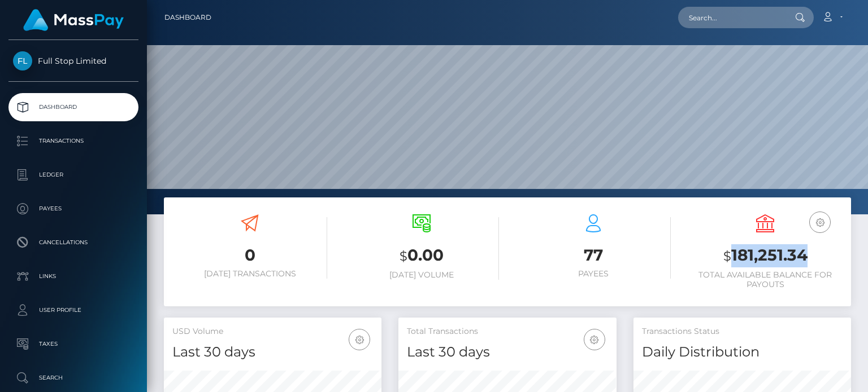 The width and height of the screenshot is (868, 392). Describe the element at coordinates (73, 243) in the screenshot. I see `p: Cancellations` at that location.